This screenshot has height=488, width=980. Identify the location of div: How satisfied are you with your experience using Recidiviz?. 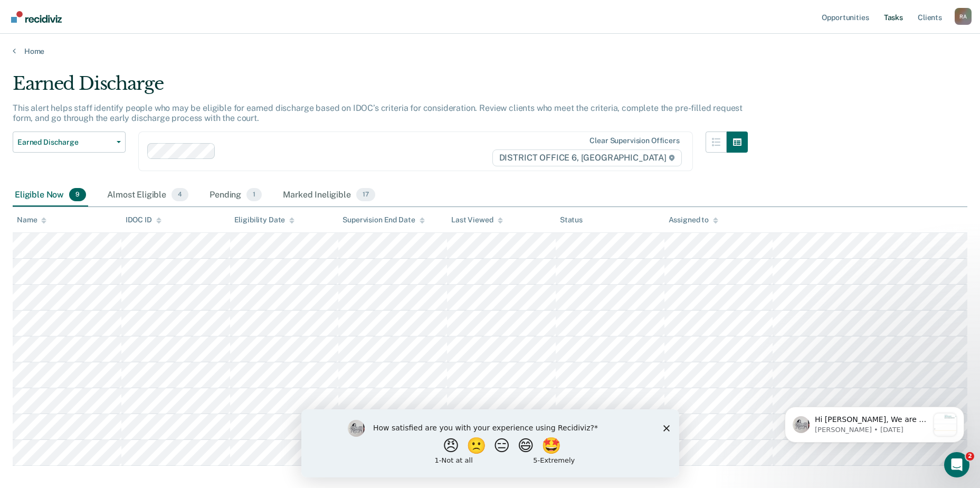
(193, 18).